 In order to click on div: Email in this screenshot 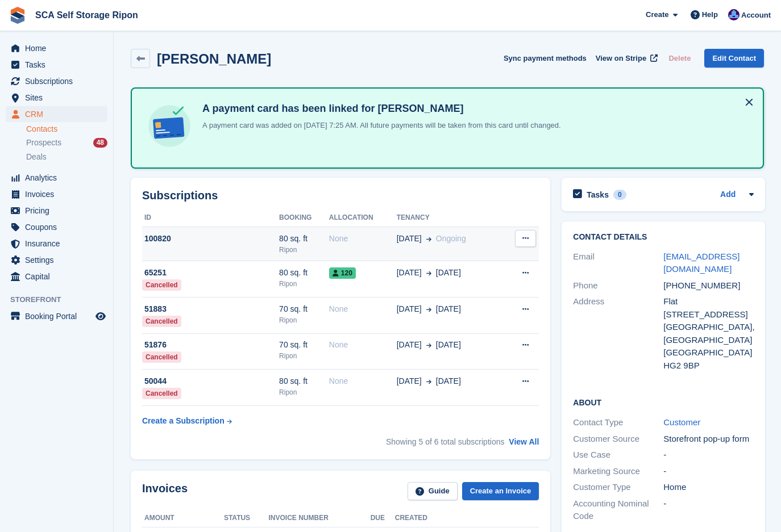, I will do `click(617, 263)`.